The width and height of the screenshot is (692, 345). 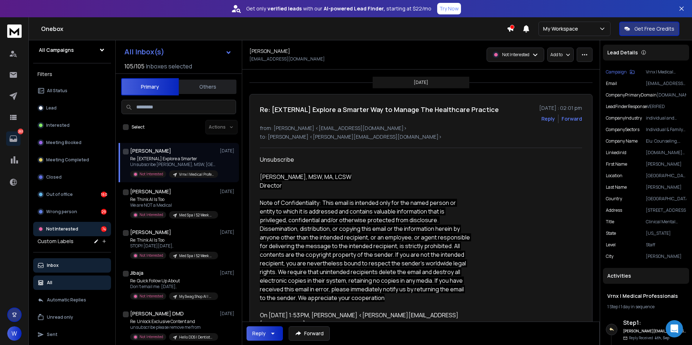 What do you see at coordinates (52, 335) in the screenshot?
I see `p: Sent` at bounding box center [52, 335].